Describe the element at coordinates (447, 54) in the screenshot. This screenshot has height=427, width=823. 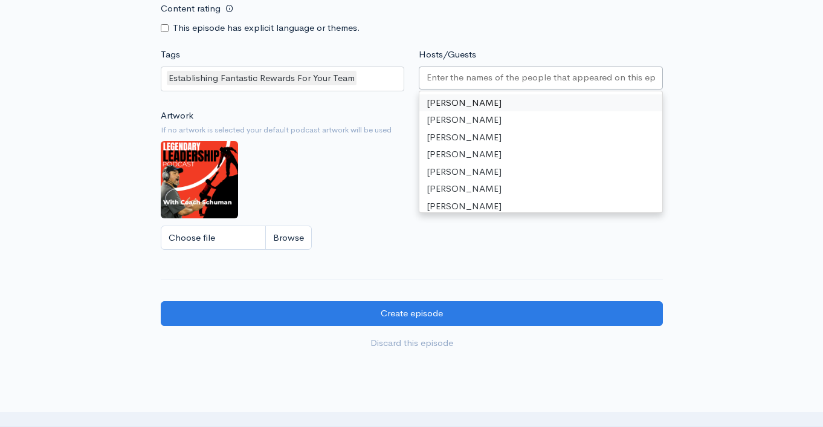
I see `label: Hosts/Guests` at that location.